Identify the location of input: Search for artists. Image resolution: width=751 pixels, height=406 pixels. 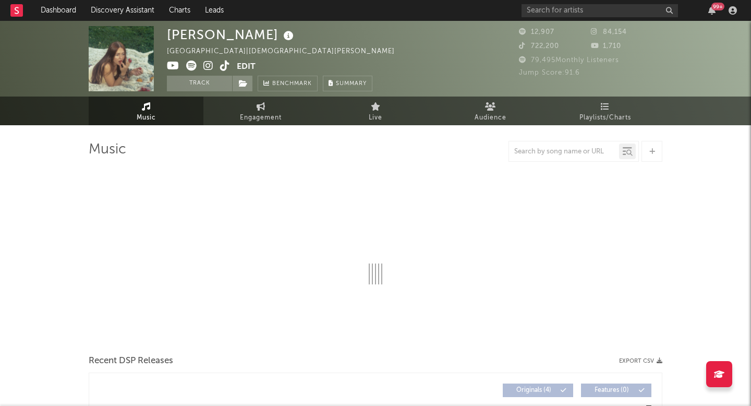
(600, 10).